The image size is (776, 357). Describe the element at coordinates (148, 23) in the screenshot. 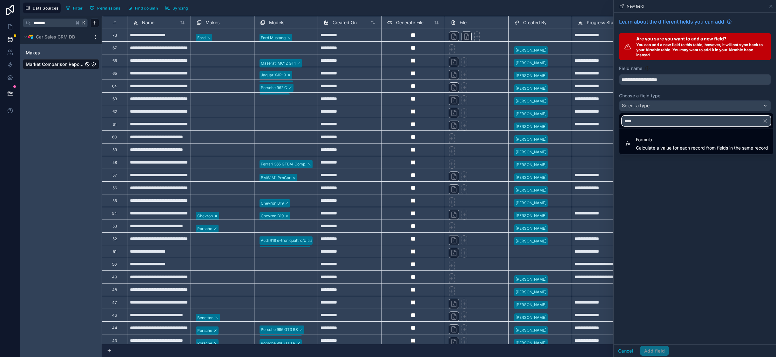

I see `span: Name` at that location.